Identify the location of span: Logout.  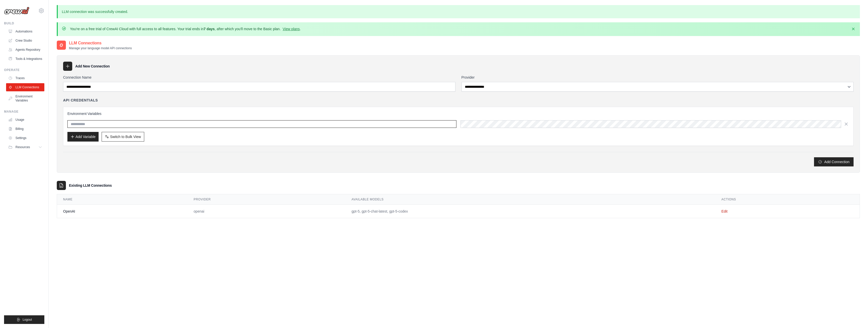
(27, 320).